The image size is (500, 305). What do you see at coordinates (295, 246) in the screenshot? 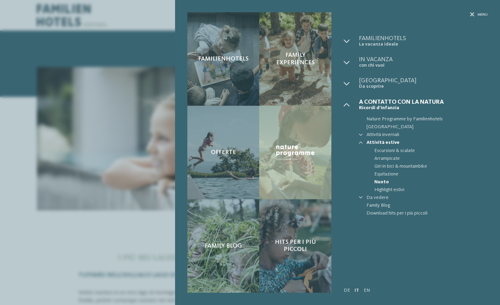
I see `a: Hotel con piscina nelle Dolomiti Hits per i più piccoli` at bounding box center [295, 246].